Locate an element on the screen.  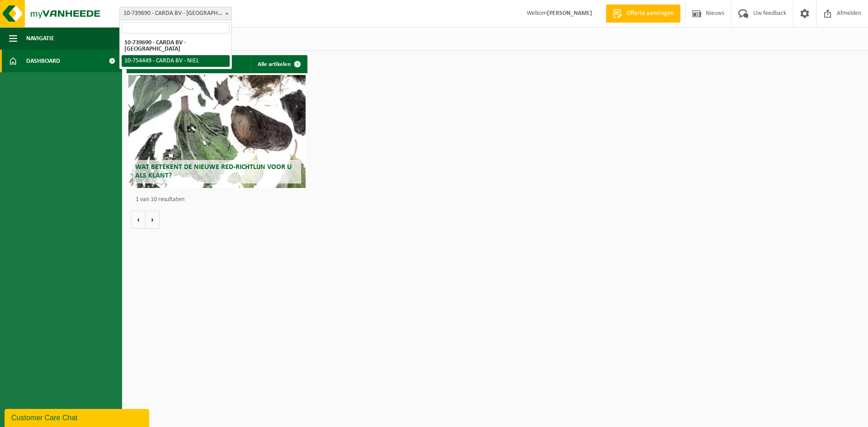
span: Dashboard is located at coordinates (43, 61).